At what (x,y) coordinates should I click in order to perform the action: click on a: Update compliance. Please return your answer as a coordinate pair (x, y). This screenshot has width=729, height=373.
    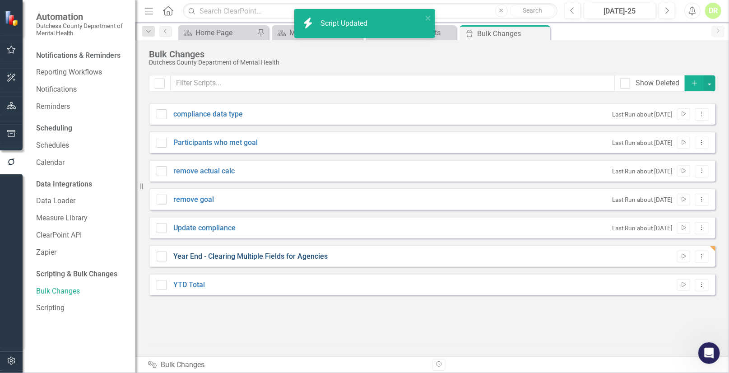
    Looking at the image, I should click on (205, 228).